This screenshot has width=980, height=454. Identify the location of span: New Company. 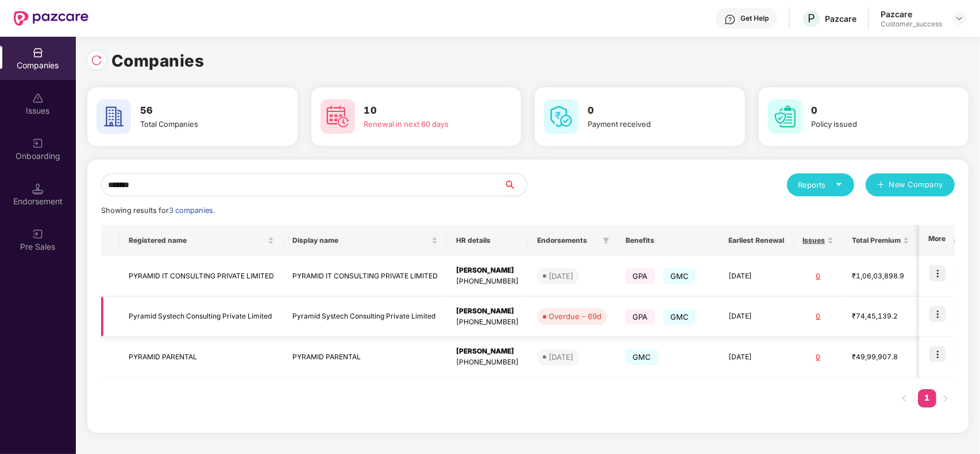
(916, 185).